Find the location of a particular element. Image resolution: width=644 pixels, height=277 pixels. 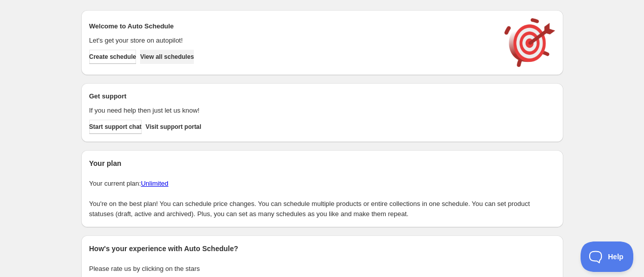

span: Start support chat is located at coordinates (115, 127).